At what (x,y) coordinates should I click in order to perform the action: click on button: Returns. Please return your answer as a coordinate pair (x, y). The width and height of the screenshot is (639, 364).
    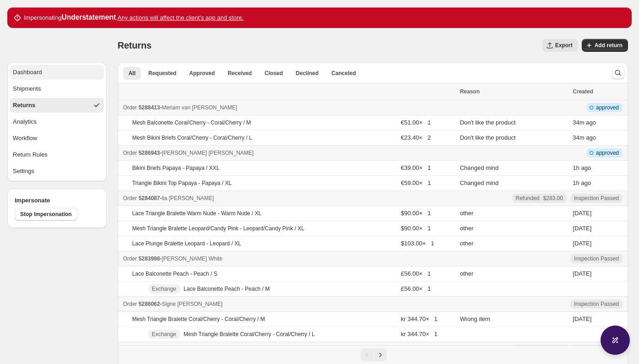
    Looking at the image, I should click on (57, 105).